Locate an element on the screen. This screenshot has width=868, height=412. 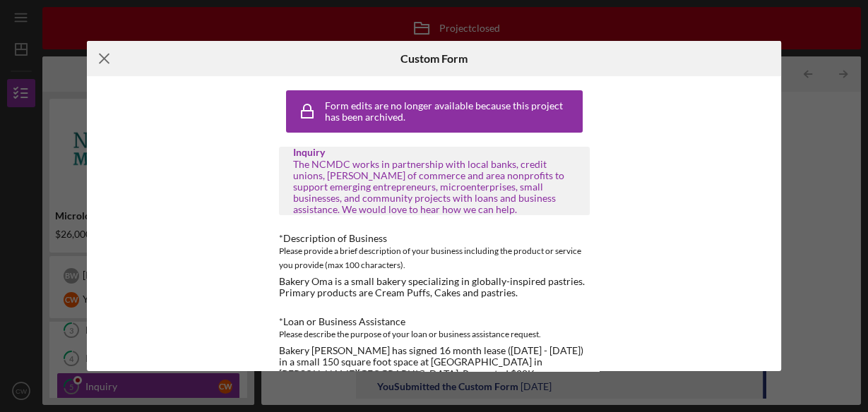
div: Inquiry is located at coordinates (434, 152).